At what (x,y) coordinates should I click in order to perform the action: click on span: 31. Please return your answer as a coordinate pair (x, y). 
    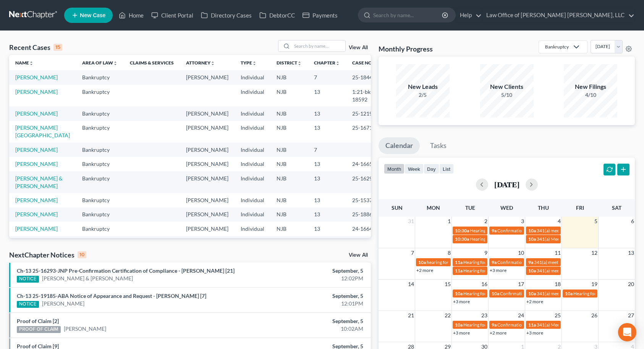
    Looking at the image, I should click on (411, 221).